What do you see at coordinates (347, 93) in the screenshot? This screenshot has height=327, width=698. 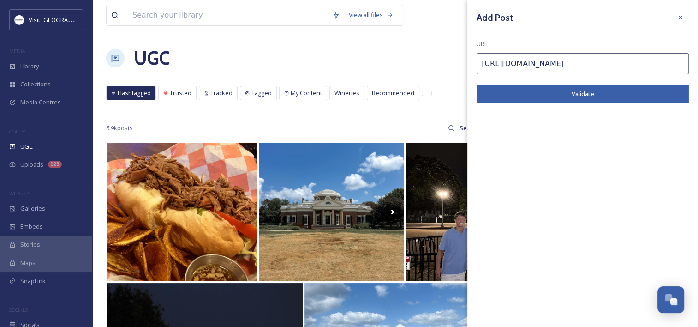 I see `span: Wineries` at bounding box center [347, 93].